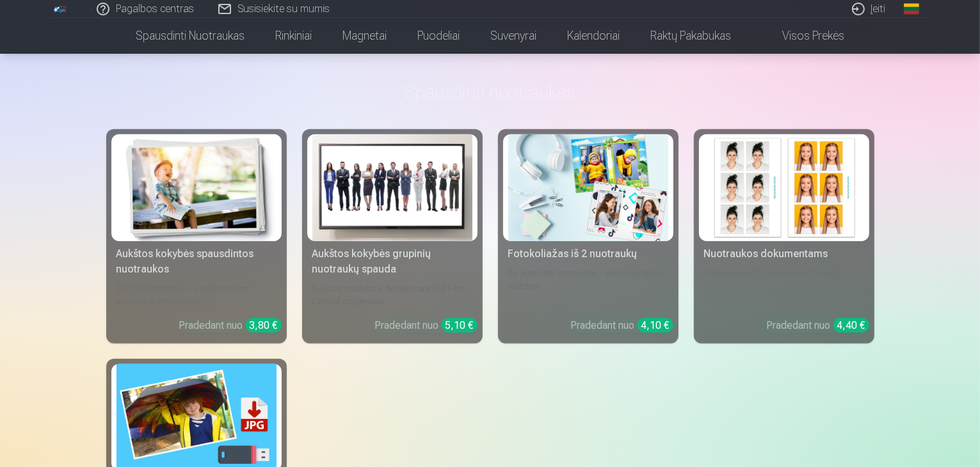  Describe the element at coordinates (293, 36) in the screenshot. I see `a: Rinkiniai` at that location.